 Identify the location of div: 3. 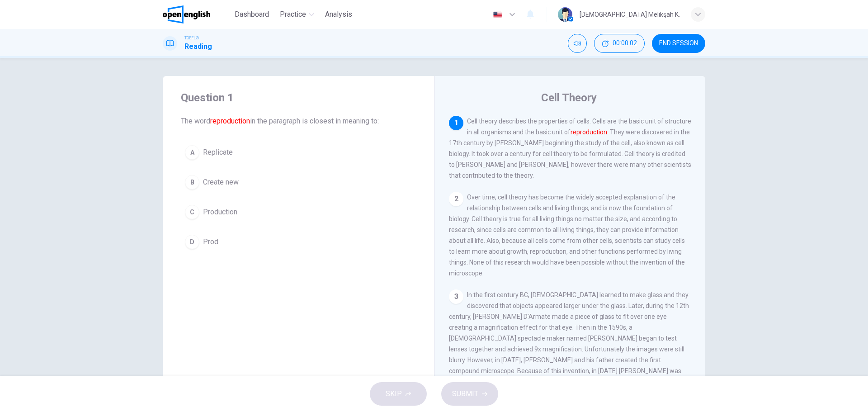
(456, 296).